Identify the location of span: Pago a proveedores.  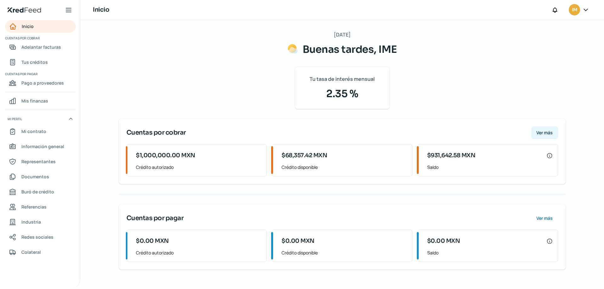
(42, 83).